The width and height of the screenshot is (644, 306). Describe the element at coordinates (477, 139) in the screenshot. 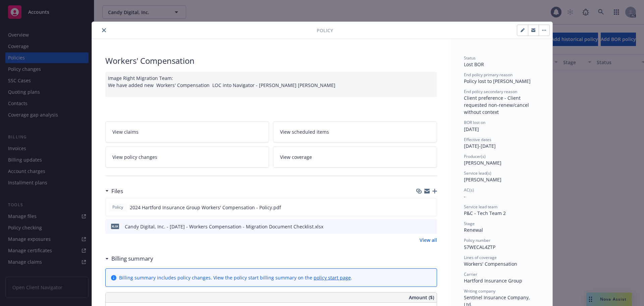

I see `span: Effective dates` at that location.